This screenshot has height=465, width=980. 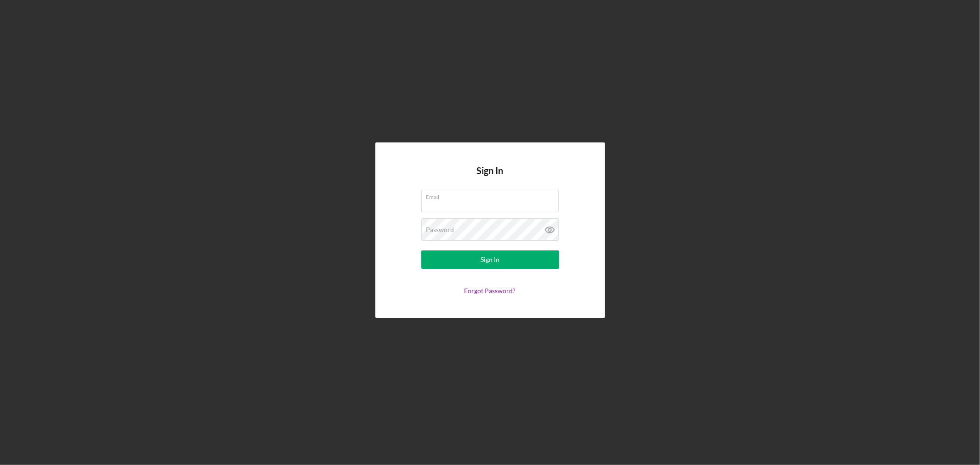 What do you see at coordinates (490, 259) in the screenshot?
I see `button: Sign In` at bounding box center [490, 259].